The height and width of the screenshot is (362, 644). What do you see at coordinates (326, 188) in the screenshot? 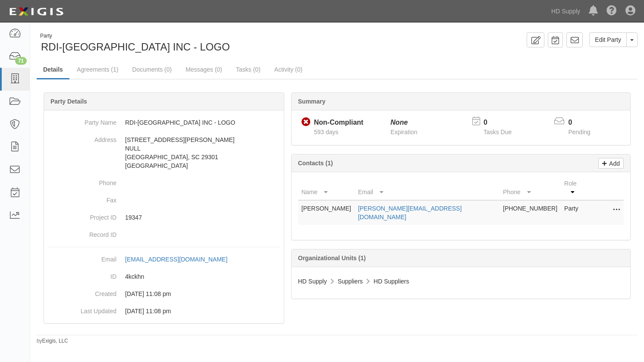
I see `th: Name` at bounding box center [326, 188].